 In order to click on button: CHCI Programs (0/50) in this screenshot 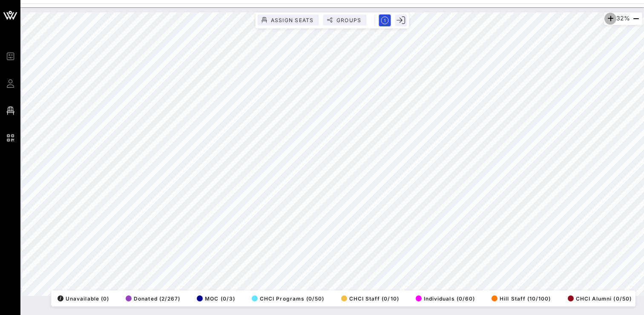, I will do `click(287, 299)`.